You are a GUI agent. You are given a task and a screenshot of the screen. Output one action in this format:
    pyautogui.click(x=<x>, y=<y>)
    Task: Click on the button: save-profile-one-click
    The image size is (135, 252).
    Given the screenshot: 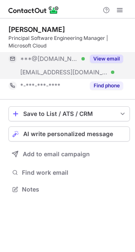 What is the action you would take?
    pyautogui.click(x=69, y=114)
    